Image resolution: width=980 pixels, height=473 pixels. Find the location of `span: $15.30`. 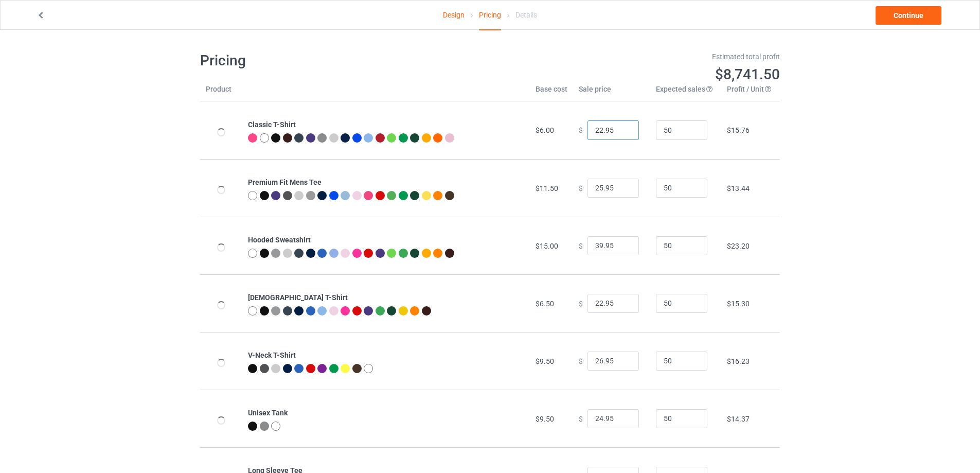

span: $15.30 is located at coordinates (738, 303).